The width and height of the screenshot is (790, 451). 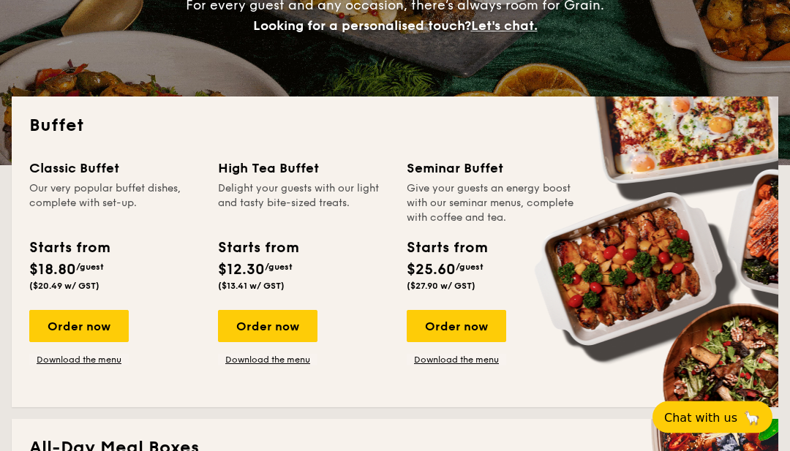 What do you see at coordinates (492, 204) in the screenshot?
I see `div: Give your guests an energy boost with our seminar menus, complete with coffee and tea.` at bounding box center [492, 204].